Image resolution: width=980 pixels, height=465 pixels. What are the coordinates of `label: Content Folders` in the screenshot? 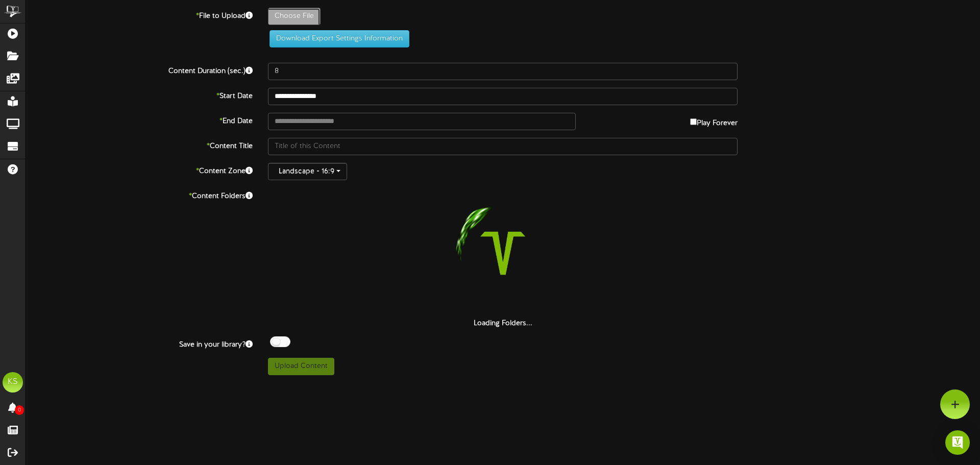 It's located at (139, 194).